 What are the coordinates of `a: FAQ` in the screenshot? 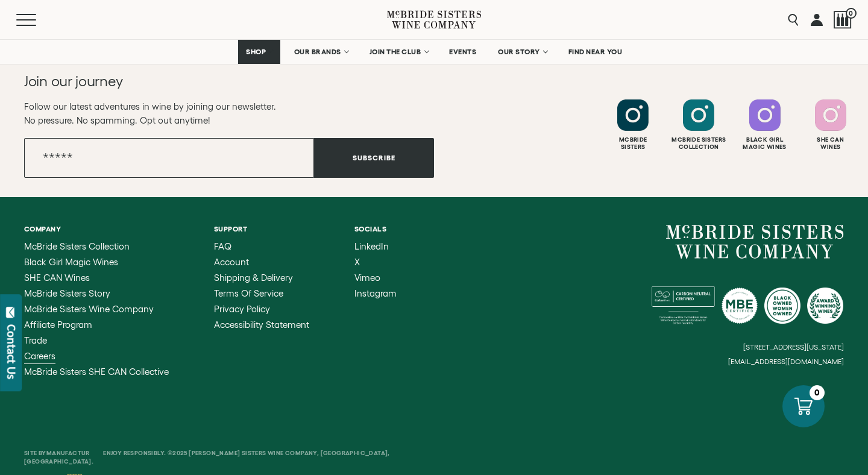 It's located at (261, 246).